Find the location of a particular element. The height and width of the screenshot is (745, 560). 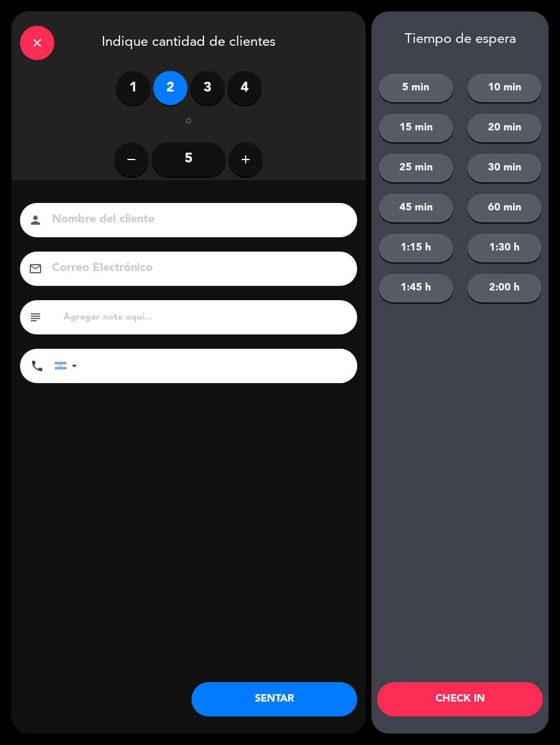

button: 5 min is located at coordinates (416, 88).